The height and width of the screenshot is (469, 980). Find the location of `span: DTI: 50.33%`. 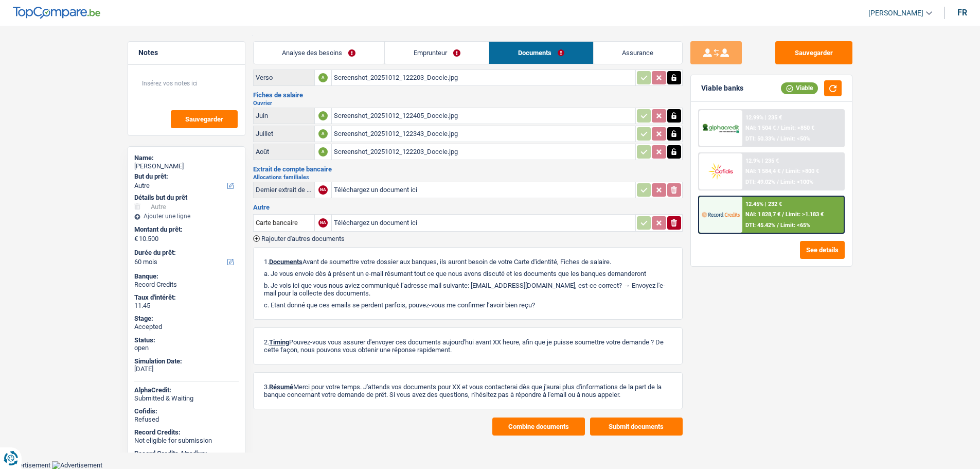

span: DTI: 50.33% is located at coordinates (760, 139).